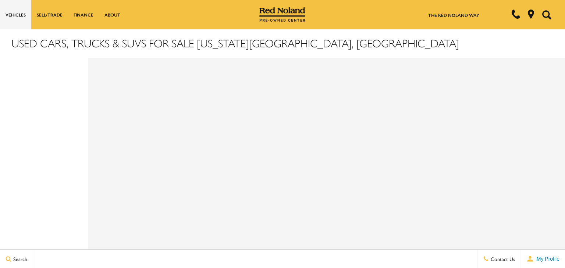  I want to click on a: Red Noland Pre-Owned, so click(282, 14).